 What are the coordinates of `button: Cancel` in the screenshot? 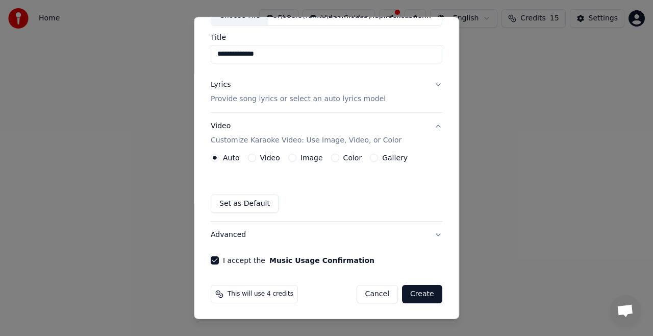 It's located at (377, 294).